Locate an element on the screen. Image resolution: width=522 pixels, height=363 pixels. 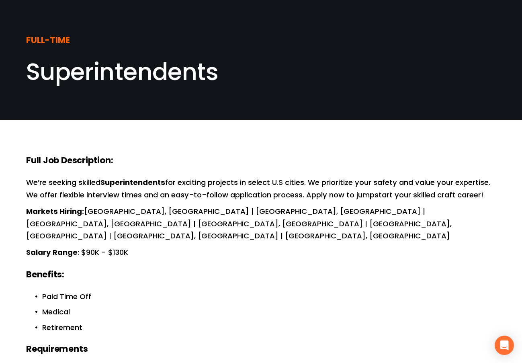
strong: Requirements is located at coordinates (57, 349).